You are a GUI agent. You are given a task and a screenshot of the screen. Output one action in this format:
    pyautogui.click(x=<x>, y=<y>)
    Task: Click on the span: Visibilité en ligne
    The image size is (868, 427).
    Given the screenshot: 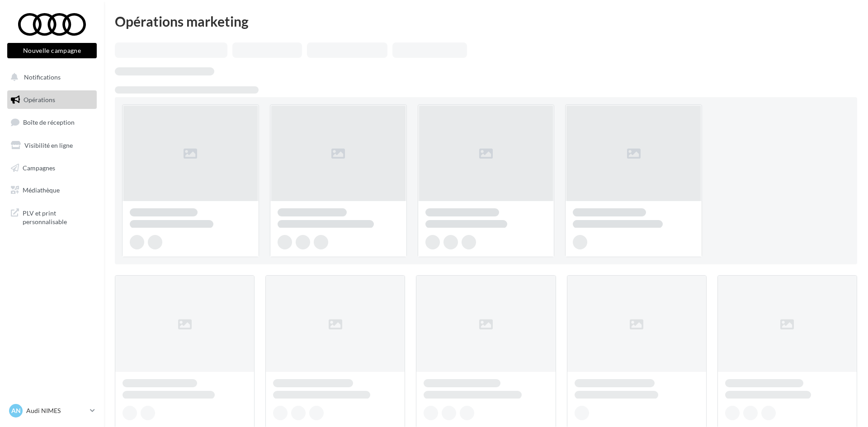 What is the action you would take?
    pyautogui.click(x=48, y=145)
    